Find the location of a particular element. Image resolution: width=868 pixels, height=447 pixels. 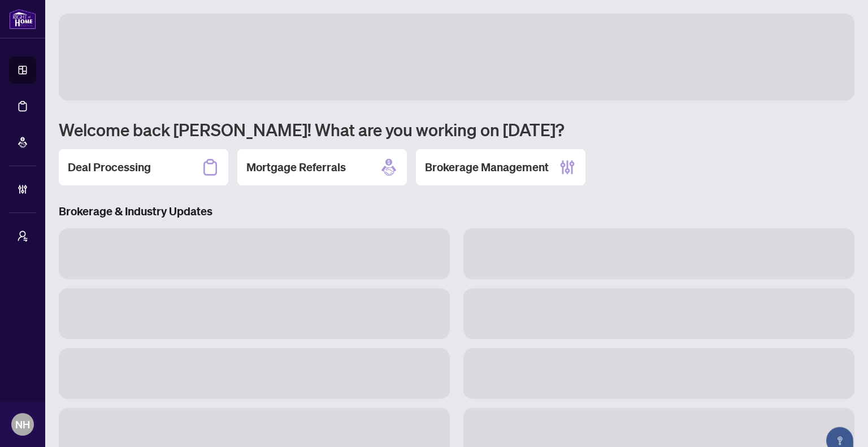

h3: Brokerage & Industry Updates is located at coordinates (456, 211).